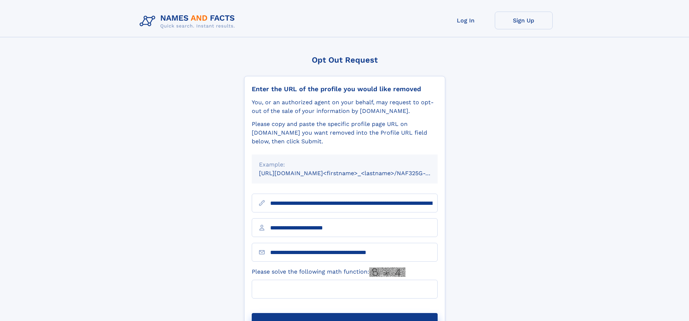 This screenshot has height=321, width=689. I want to click on label: Please solve the following math function:, so click(329, 272).